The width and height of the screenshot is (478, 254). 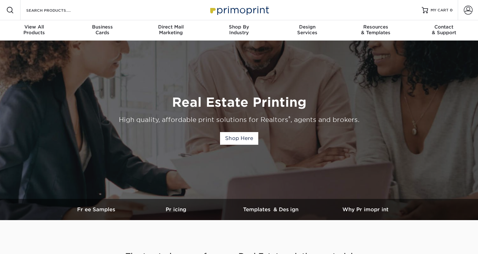 What do you see at coordinates (102, 27) in the screenshot?
I see `span: Business` at bounding box center [102, 27].